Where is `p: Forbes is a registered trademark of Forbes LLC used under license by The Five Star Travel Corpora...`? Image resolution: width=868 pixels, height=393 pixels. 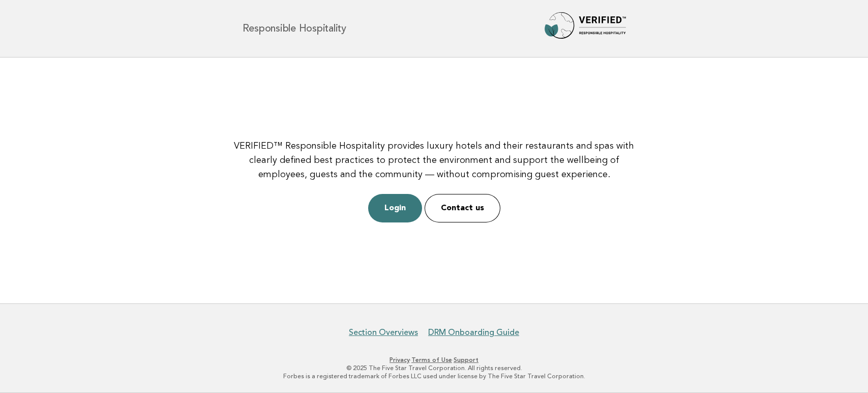
p: Forbes is a registered trademark of Forbes LLC used under license by The Five Star Travel Corpora... is located at coordinates (435, 376).